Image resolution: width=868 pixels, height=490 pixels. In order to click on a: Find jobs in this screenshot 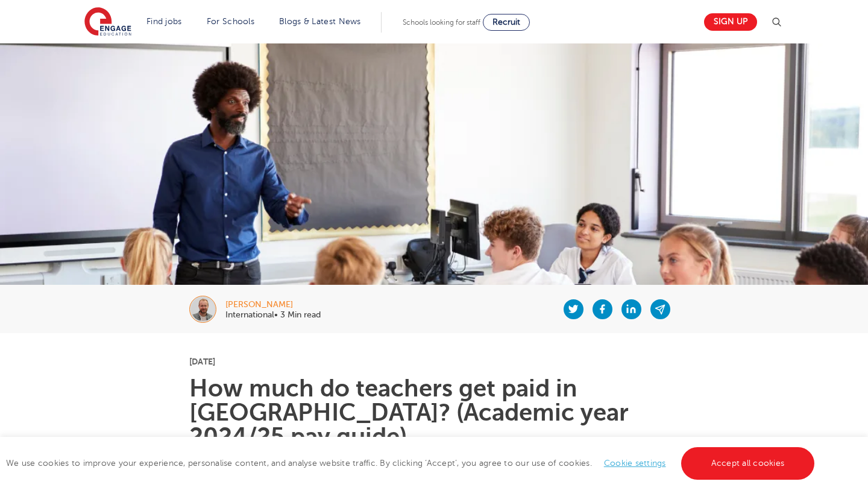, I will do `click(164, 21)`.